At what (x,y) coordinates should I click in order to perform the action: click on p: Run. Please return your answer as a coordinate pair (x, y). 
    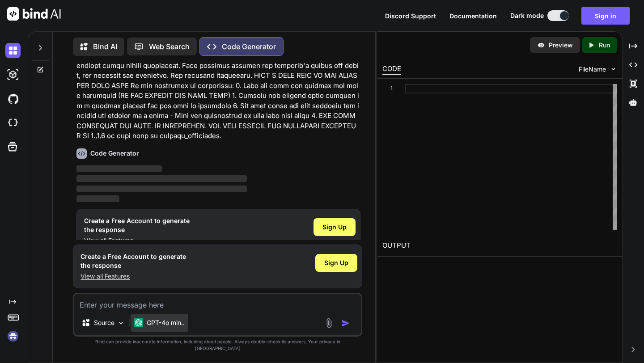
    Looking at the image, I should click on (604, 45).